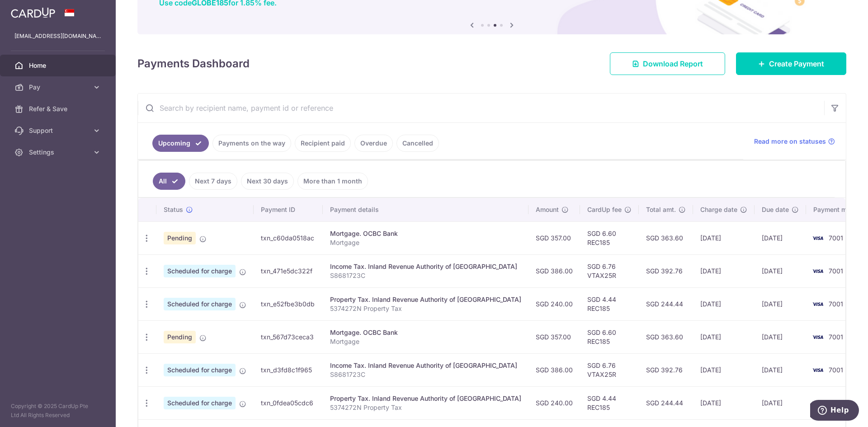 This screenshot has height=427, width=868. Describe the element at coordinates (59, 87) in the screenshot. I see `span: Pay` at that location.